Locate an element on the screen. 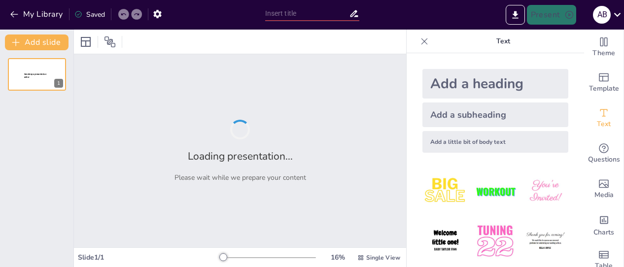 This screenshot has width=624, height=267. div: Add images, graphics, shapes or video is located at coordinates (604, 189).